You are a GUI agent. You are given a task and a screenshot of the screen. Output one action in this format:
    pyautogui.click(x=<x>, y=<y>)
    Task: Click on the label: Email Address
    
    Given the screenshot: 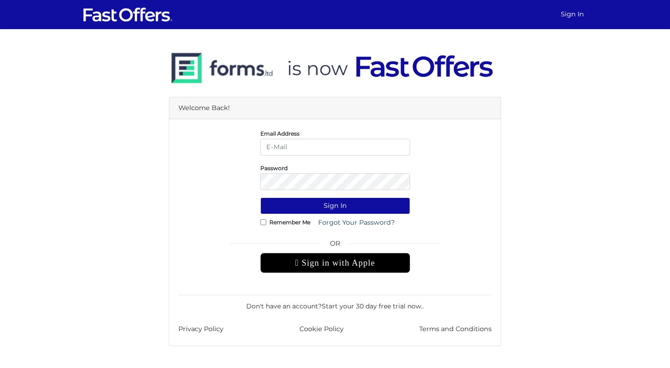 What is the action you would take?
    pyautogui.click(x=280, y=133)
    